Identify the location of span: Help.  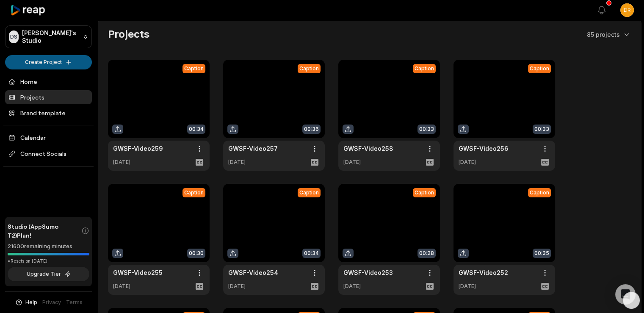
(31, 303).